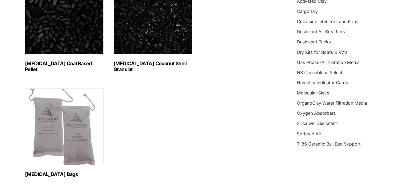 This screenshot has height=192, width=415. What do you see at coordinates (332, 103) in the screenshot?
I see `a: OrganoClay Water Filtration Media` at bounding box center [332, 103].